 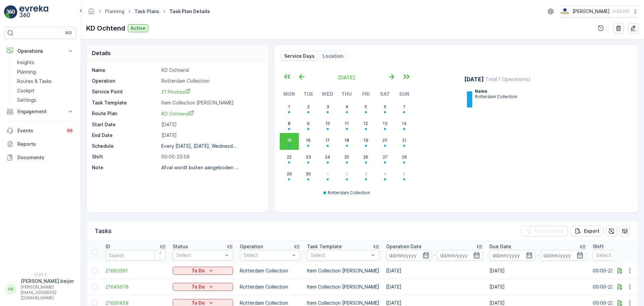 What do you see at coordinates (289, 106) in the screenshot?
I see `abbr: September 1, 2025` at bounding box center [289, 106].